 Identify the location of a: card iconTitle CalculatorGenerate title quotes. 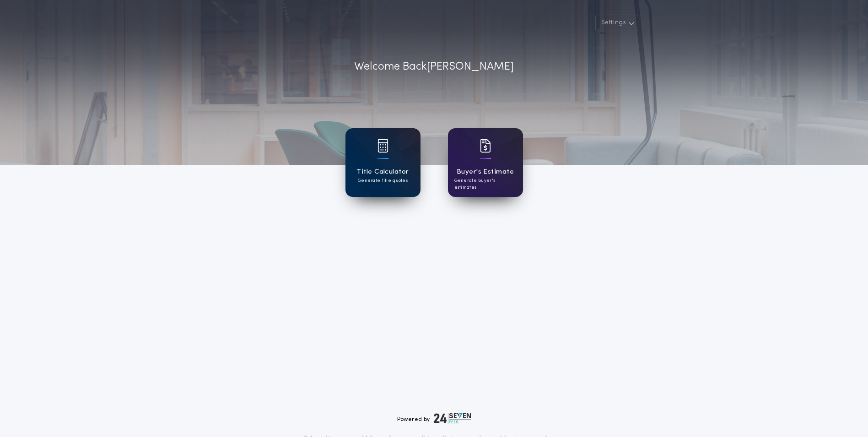
(383, 163).